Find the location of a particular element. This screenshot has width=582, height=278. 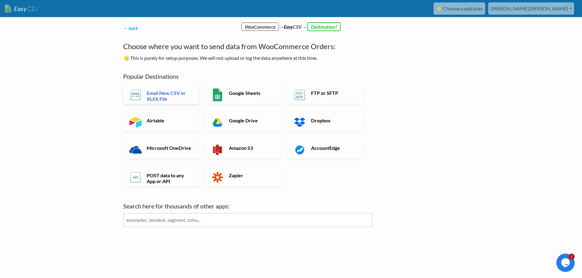

h5: Popular Destinations is located at coordinates (247, 76).